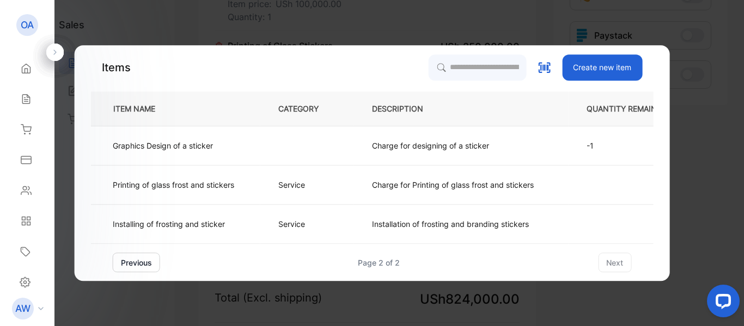 The height and width of the screenshot is (326, 744). Describe the element at coordinates (25, 21) in the screenshot. I see `button: Open LiveChat chat widget` at that location.